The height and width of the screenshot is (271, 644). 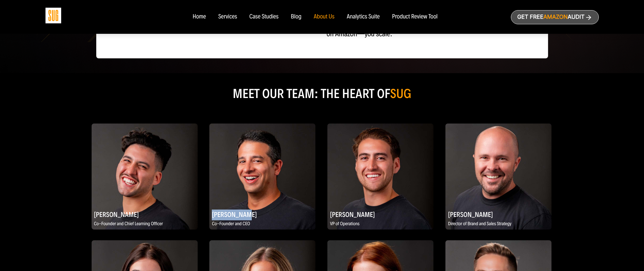 What do you see at coordinates (555, 17) in the screenshot?
I see `a: Get freeAmazonAudit` at bounding box center [555, 17].